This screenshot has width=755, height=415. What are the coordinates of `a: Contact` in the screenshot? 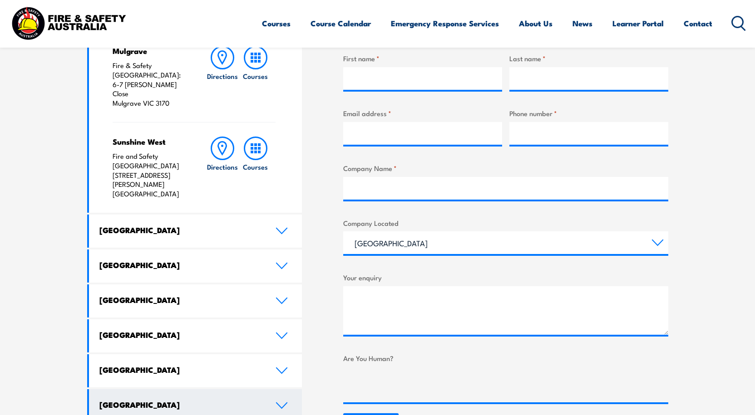 It's located at (698, 23).